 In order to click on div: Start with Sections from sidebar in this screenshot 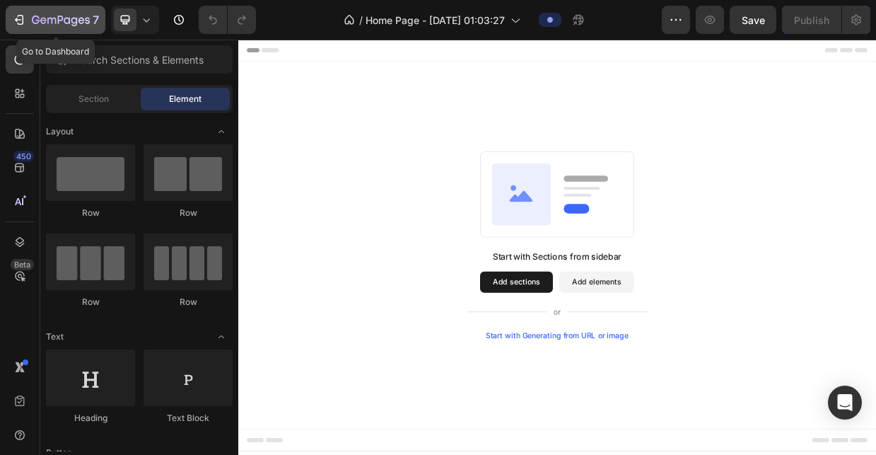, I will do `click(424, 288)`.